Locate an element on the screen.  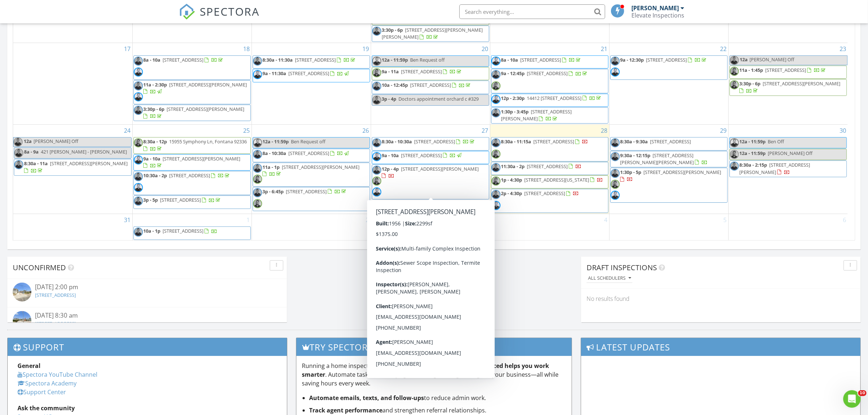
td: Go to August 17, 2025 is located at coordinates (73, 84).